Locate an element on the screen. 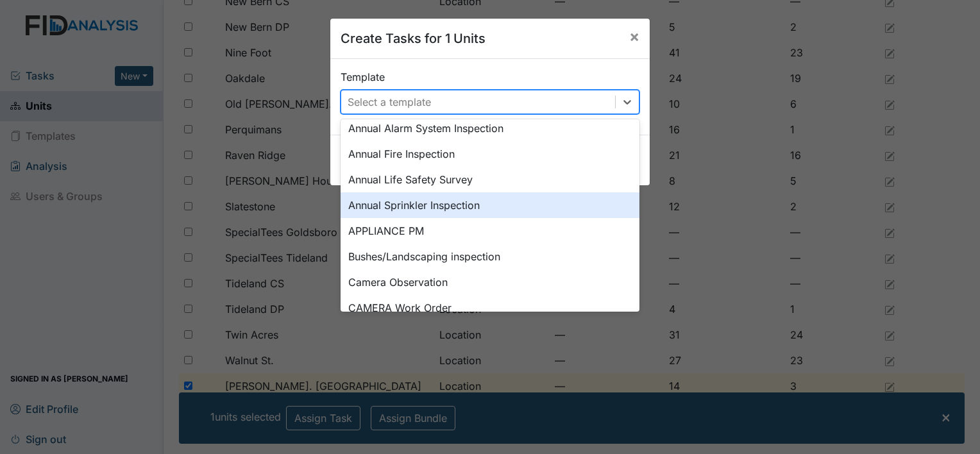 This screenshot has height=454, width=980. label: Template is located at coordinates (362, 77).